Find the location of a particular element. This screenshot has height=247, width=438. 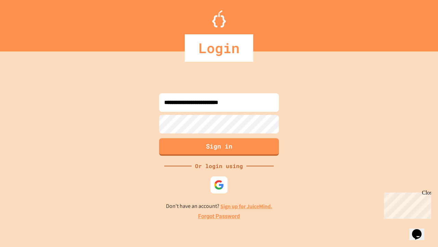

div: Login is located at coordinates (219, 48).